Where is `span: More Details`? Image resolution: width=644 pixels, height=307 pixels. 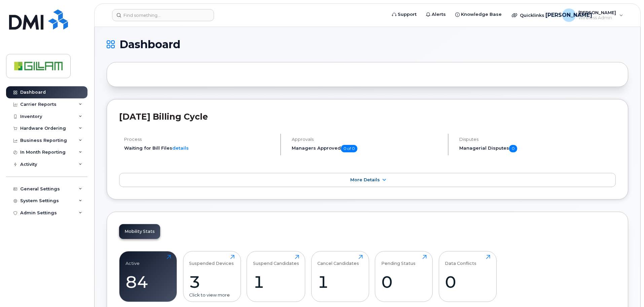
span: More Details is located at coordinates (365, 180).